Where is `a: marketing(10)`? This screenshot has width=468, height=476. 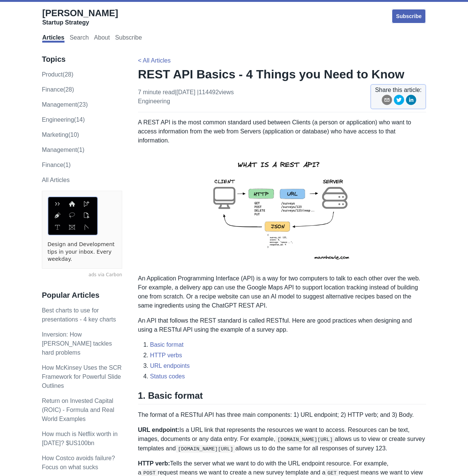 a: marketing(10) is located at coordinates (61, 134).